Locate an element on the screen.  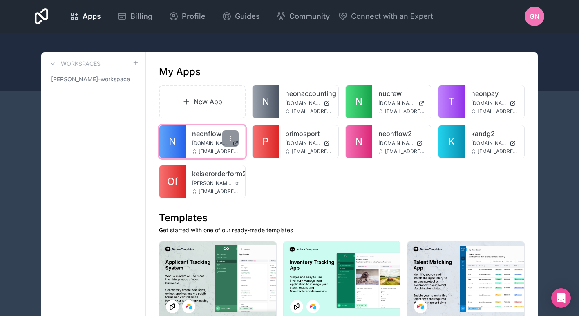
span: K is located at coordinates (451, 142).